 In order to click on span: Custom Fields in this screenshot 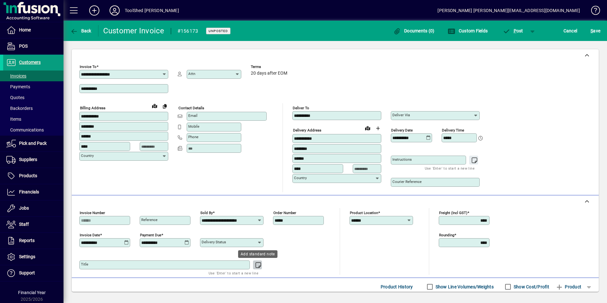, I will do `click(468, 31)`.